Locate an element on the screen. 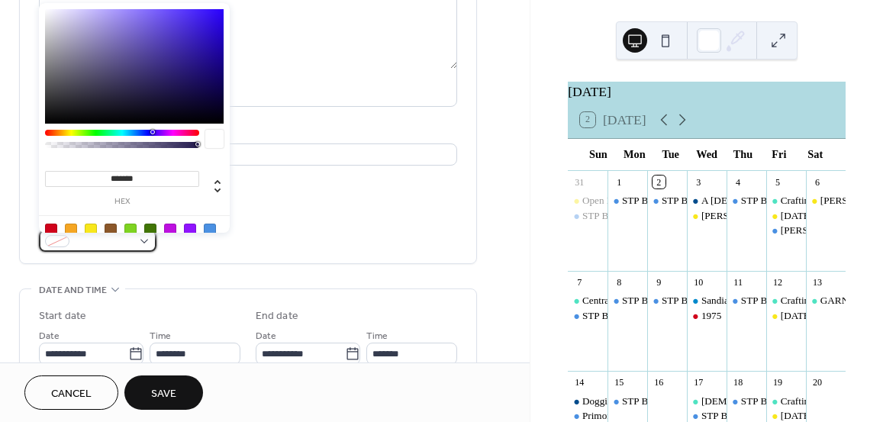 The height and width of the screenshot is (422, 883). div: 7 is located at coordinates (579, 282).